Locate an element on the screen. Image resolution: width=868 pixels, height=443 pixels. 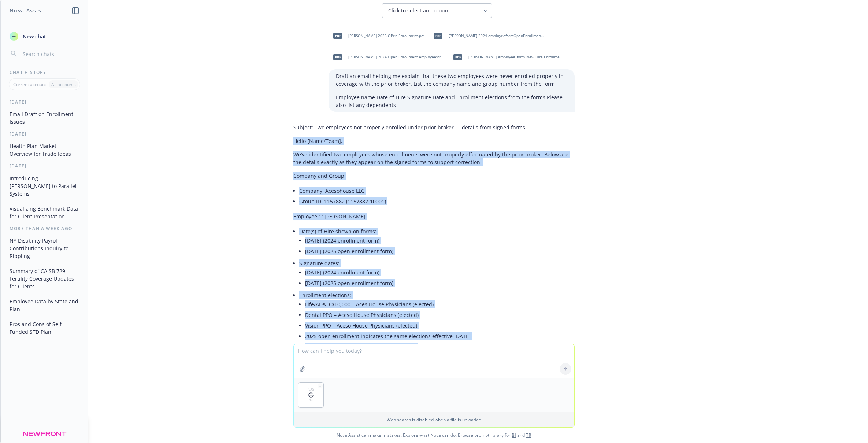
li: Medical: not indicated on the forms reviewed is located at coordinates (440, 347).